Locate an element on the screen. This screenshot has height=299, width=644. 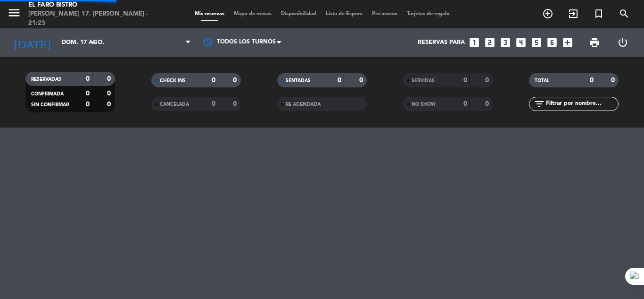
span: RESERVADAS is located at coordinates (46, 80).